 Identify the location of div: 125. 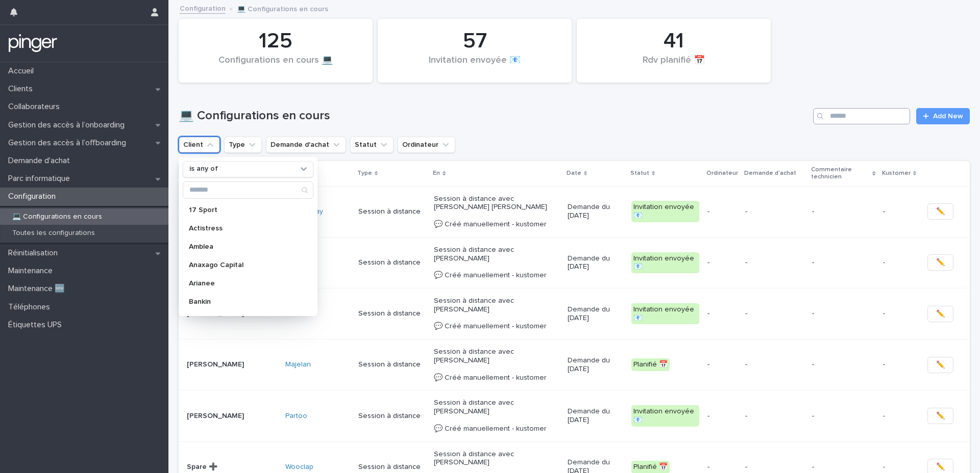
(276, 41).